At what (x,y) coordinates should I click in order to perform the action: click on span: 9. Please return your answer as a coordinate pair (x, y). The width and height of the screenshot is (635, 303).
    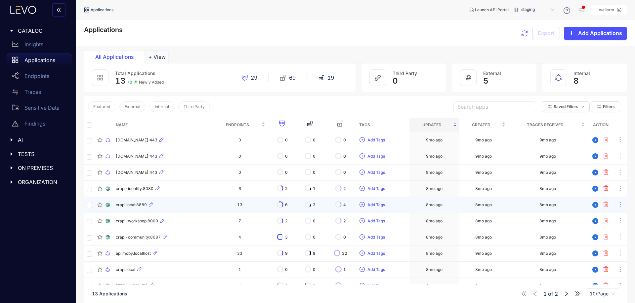
    Looking at the image, I should click on (286, 254).